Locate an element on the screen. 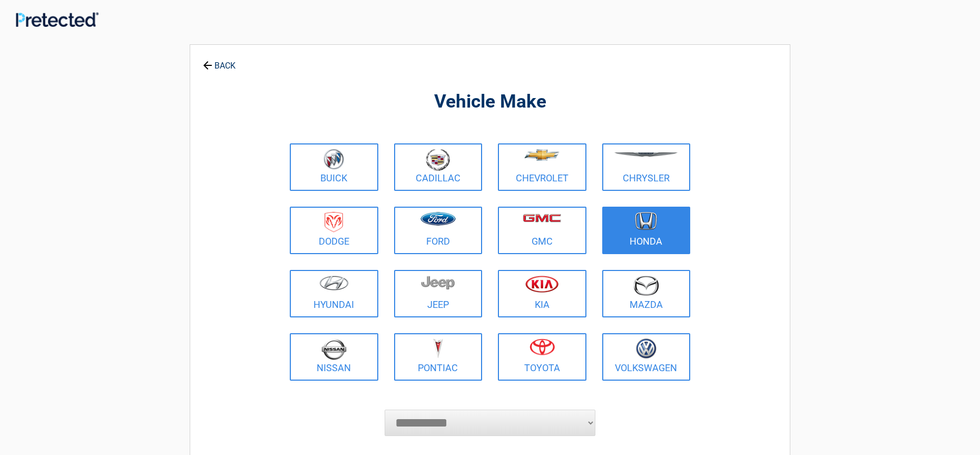 This screenshot has height=455, width=980. a: Nissan is located at coordinates (334, 357).